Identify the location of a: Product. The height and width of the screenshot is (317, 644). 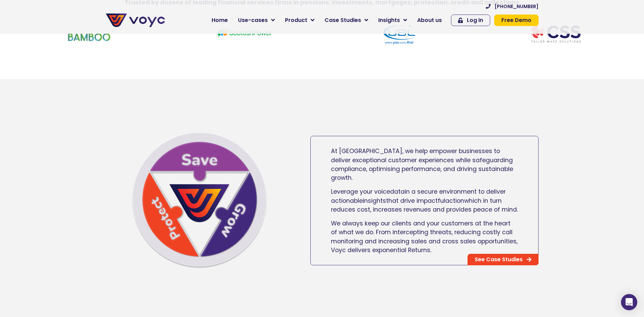
(300, 20).